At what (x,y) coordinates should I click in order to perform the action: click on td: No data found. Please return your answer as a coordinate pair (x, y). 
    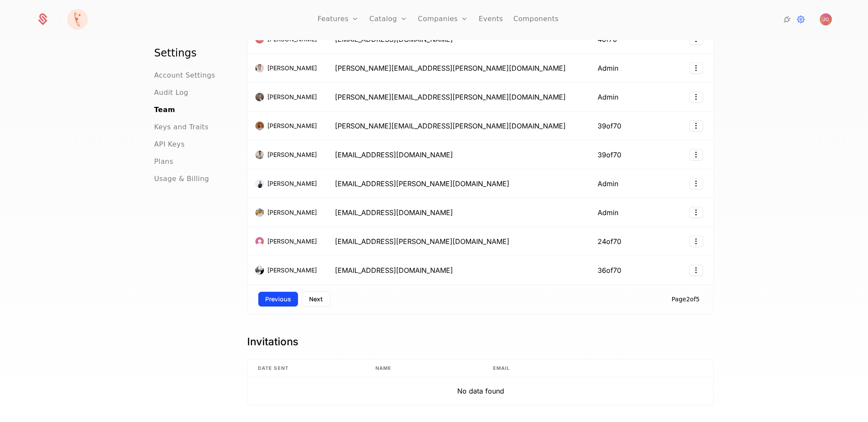
    Looking at the image, I should click on (480, 391).